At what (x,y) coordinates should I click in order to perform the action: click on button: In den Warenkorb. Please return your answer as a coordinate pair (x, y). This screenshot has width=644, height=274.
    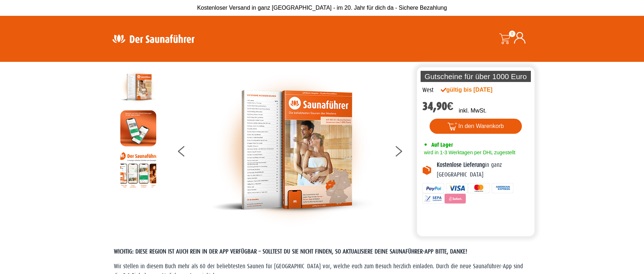
    Looking at the image, I should click on (476, 126).